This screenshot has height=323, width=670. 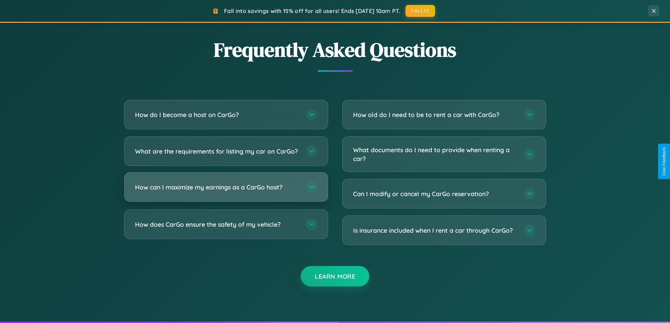 What do you see at coordinates (664, 161) in the screenshot?
I see `div: Give Feedback` at bounding box center [664, 161].